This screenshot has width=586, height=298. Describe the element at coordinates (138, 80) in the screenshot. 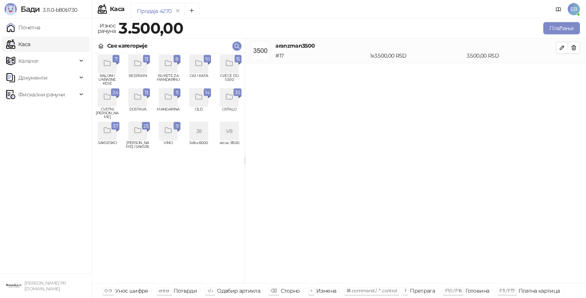

I see `span: BEERSKIN` at that location.